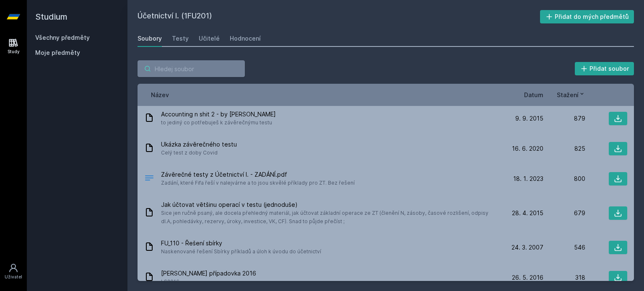 This screenshot has width=644, height=291. What do you see at coordinates (209, 39) in the screenshot?
I see `a: Učitelé` at bounding box center [209, 39].